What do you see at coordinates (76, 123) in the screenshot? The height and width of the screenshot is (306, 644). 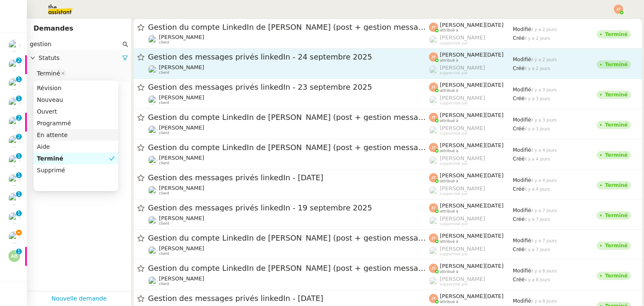 I see `nz-option-item: Programmé` at bounding box center [76, 123].